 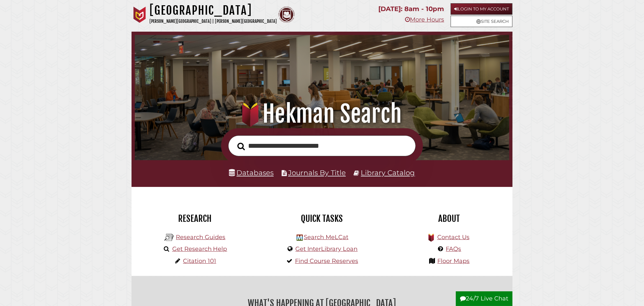 What do you see at coordinates (200, 249) in the screenshot?
I see `a: Get Research Help` at bounding box center [200, 249].